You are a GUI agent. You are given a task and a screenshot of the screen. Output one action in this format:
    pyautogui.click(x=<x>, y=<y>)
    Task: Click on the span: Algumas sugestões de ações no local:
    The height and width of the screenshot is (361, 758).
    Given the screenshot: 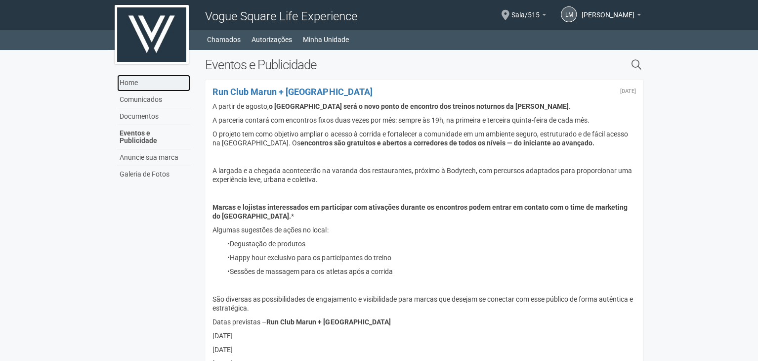 What is the action you would take?
    pyautogui.click(x=270, y=230)
    